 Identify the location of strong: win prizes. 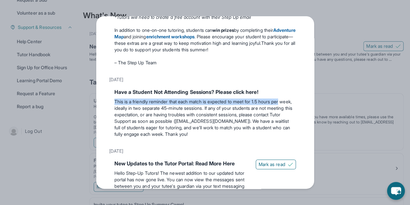
(223, 30).